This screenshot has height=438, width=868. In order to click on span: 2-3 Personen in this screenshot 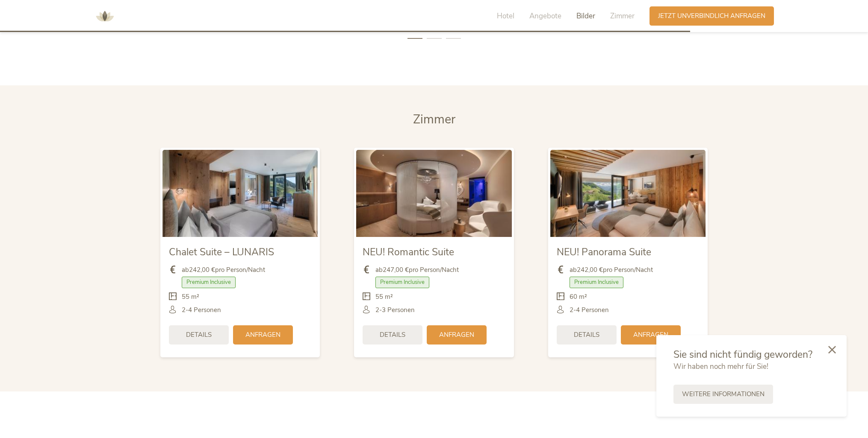, I will do `click(395, 310)`.